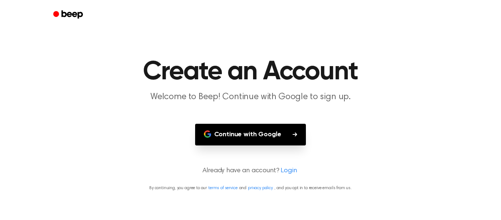 This screenshot has height=220, width=501. Describe the element at coordinates (289, 171) in the screenshot. I see `a: Login` at that location.